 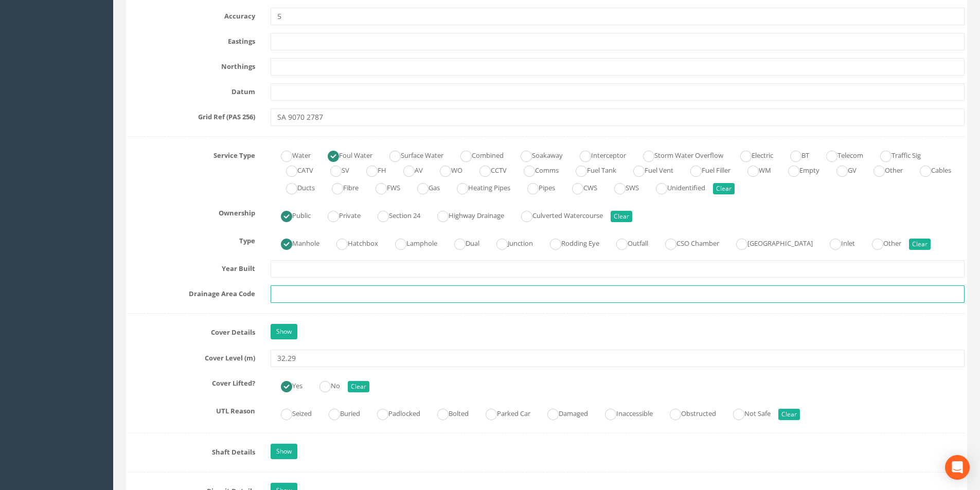 What do you see at coordinates (192, 14) in the screenshot?
I see `label: Accuracy` at bounding box center [192, 14].